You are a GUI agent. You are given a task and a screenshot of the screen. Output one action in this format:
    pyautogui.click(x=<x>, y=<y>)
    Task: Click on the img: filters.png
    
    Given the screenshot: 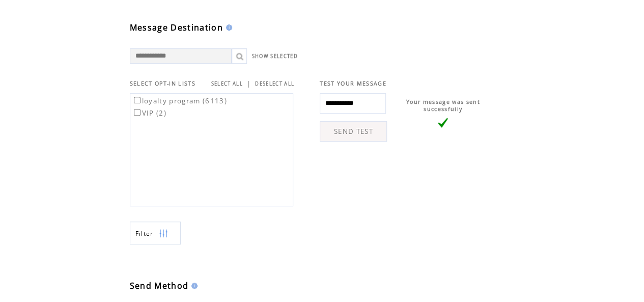 What is the action you would take?
    pyautogui.click(x=164, y=233)
    